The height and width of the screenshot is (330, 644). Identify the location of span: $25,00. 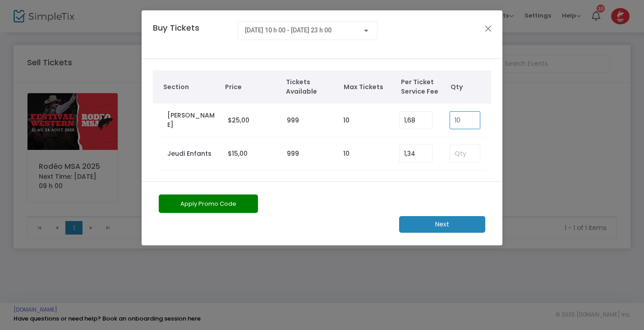
(238, 120).